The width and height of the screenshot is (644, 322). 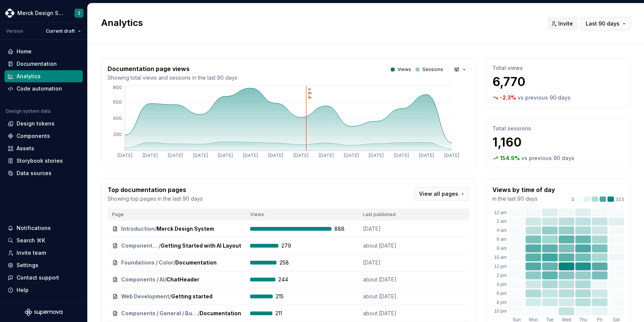 What do you see at coordinates (501, 284) in the screenshot?
I see `text: 4 pm` at bounding box center [501, 284].